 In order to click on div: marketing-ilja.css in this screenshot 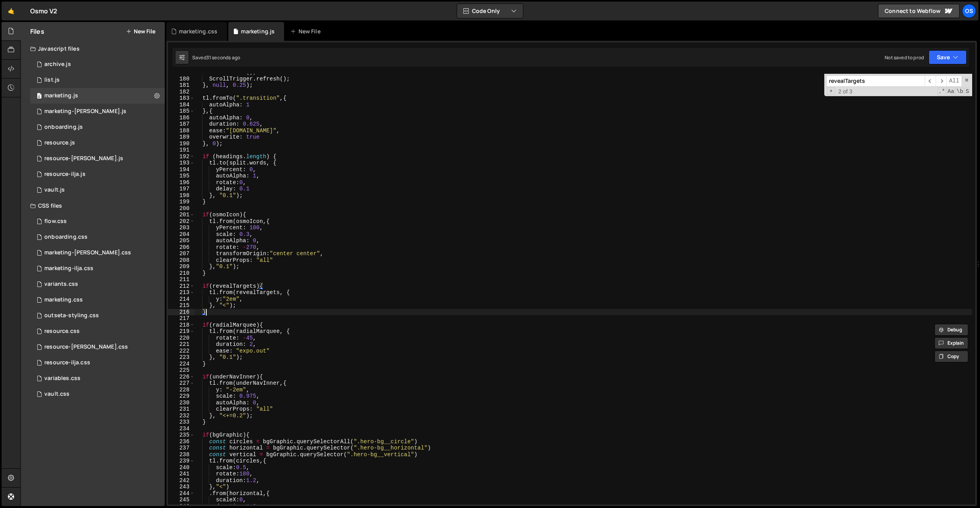, I will do `click(69, 268)`.